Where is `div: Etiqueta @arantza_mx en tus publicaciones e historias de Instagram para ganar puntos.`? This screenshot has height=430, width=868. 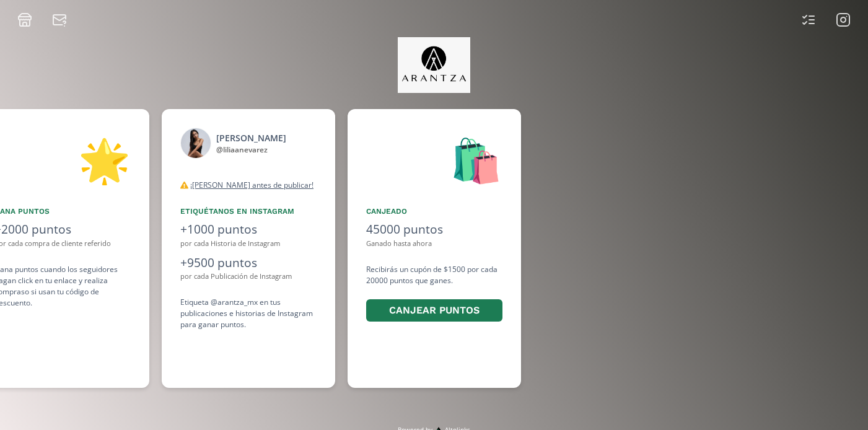 div: Etiqueta @arantza_mx en tus publicaciones e historias de Instagram para ganar puntos. is located at coordinates (249, 313).